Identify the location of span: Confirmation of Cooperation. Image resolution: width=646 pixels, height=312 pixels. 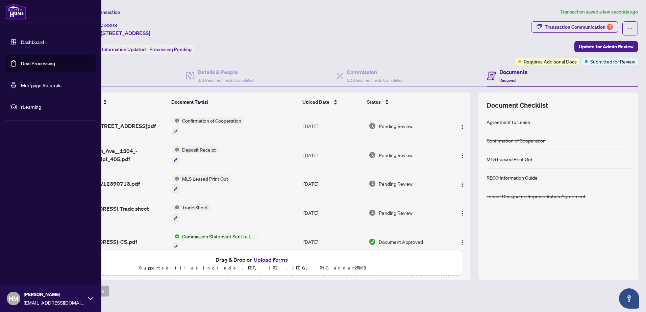
(211, 121).